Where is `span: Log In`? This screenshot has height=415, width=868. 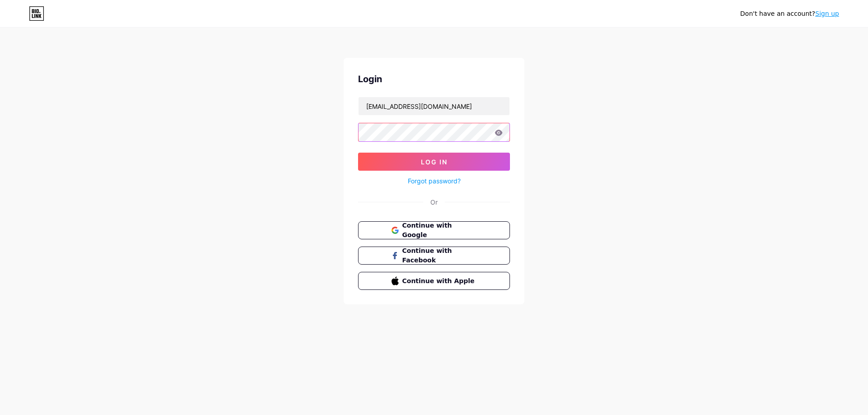 span: Log In is located at coordinates (434, 161).